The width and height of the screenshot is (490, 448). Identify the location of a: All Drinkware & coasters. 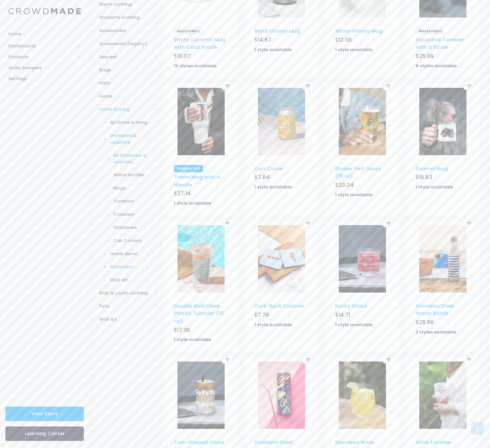
(124, 158).